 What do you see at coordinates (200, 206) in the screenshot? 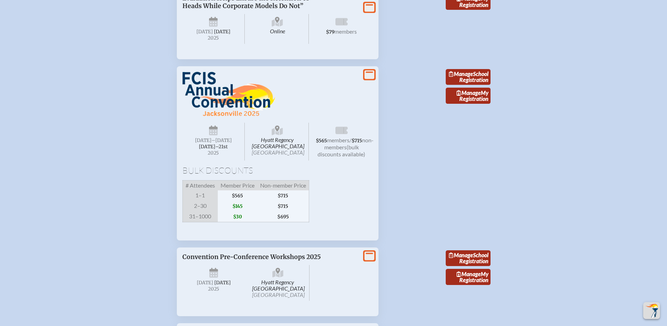
I see `span: 2–30` at bounding box center [200, 206].